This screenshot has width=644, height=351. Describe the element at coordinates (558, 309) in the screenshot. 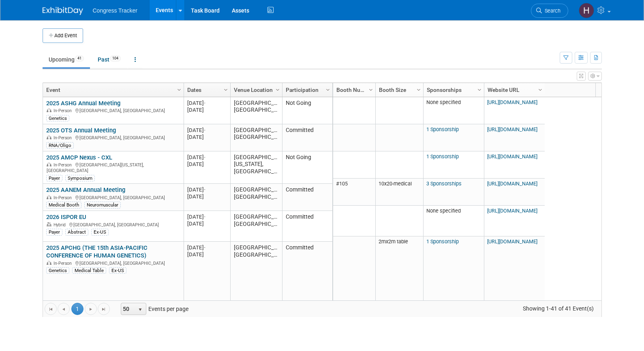

I see `span: Showing 1-41 of 41 Event(s)` at that location.